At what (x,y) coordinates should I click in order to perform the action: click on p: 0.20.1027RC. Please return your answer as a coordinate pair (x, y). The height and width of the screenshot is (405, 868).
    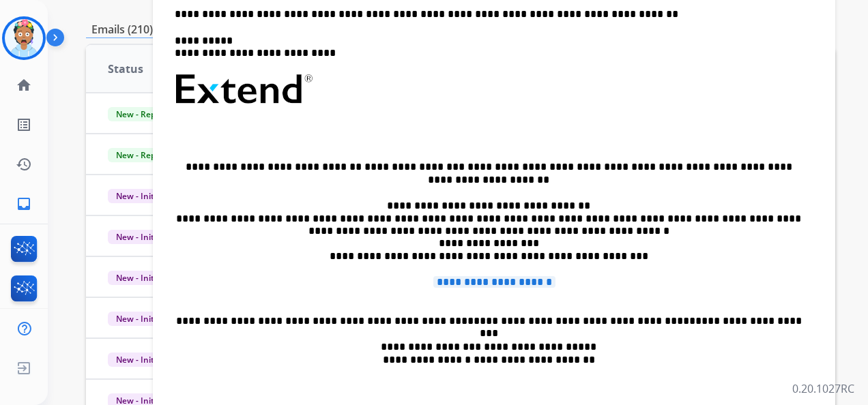
    Looking at the image, I should click on (823, 389).